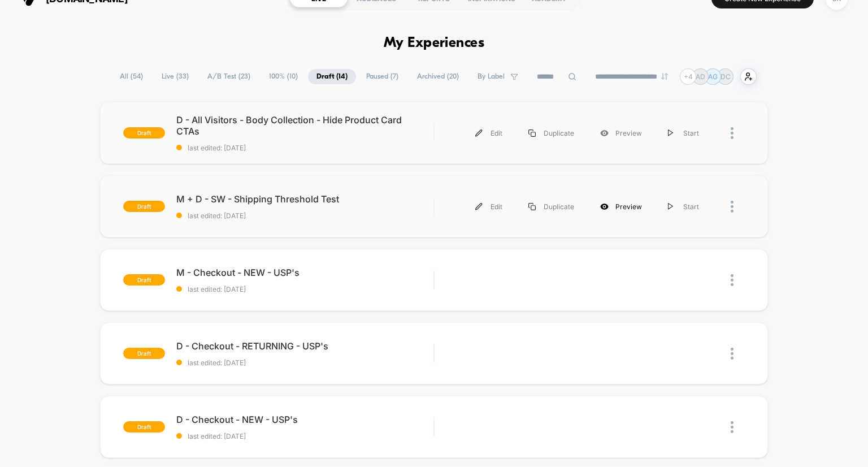 This screenshot has height=467, width=868. Describe the element at coordinates (713, 77) in the screenshot. I see `p: AG` at that location.